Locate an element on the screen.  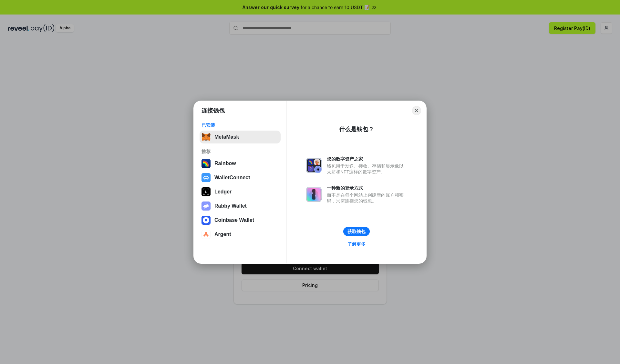
div: 什么是钱包？ is located at coordinates (357, 129).